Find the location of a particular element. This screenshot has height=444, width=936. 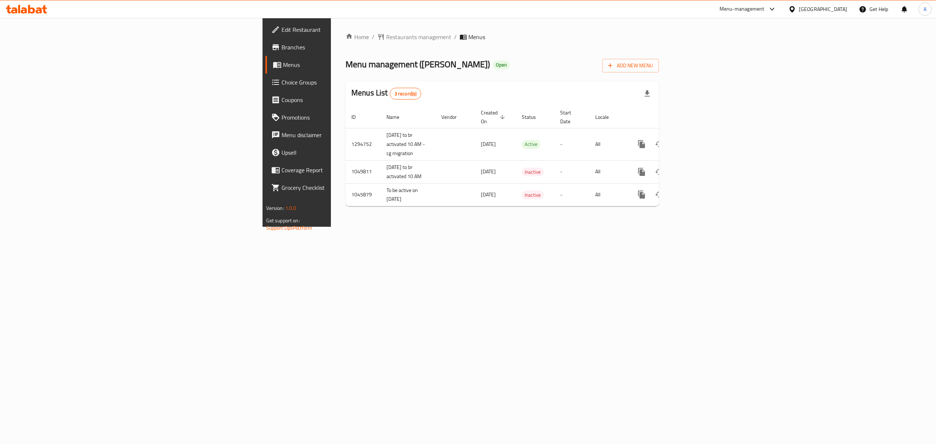

div: Total records count is located at coordinates (405, 94).